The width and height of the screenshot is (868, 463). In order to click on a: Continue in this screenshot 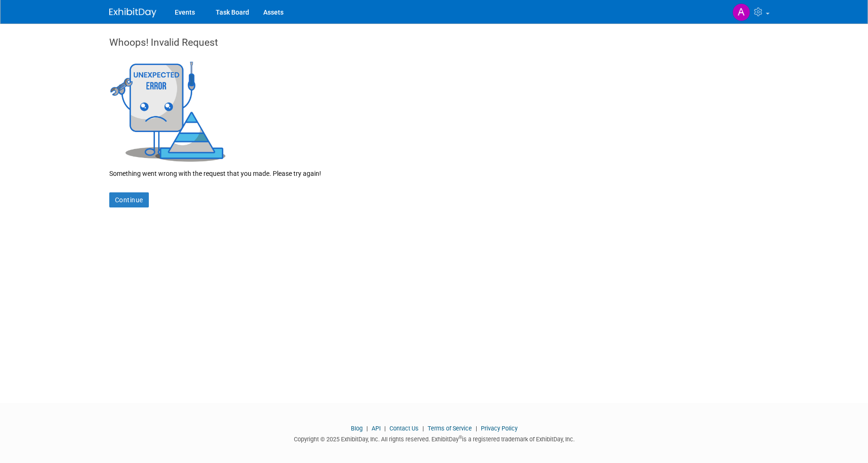, I will do `click(129, 200)`.